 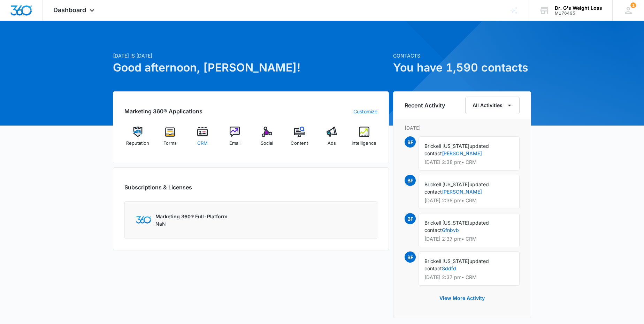 What do you see at coordinates (425, 105) in the screenshot?
I see `h6: Recent Activity` at bounding box center [425, 105].